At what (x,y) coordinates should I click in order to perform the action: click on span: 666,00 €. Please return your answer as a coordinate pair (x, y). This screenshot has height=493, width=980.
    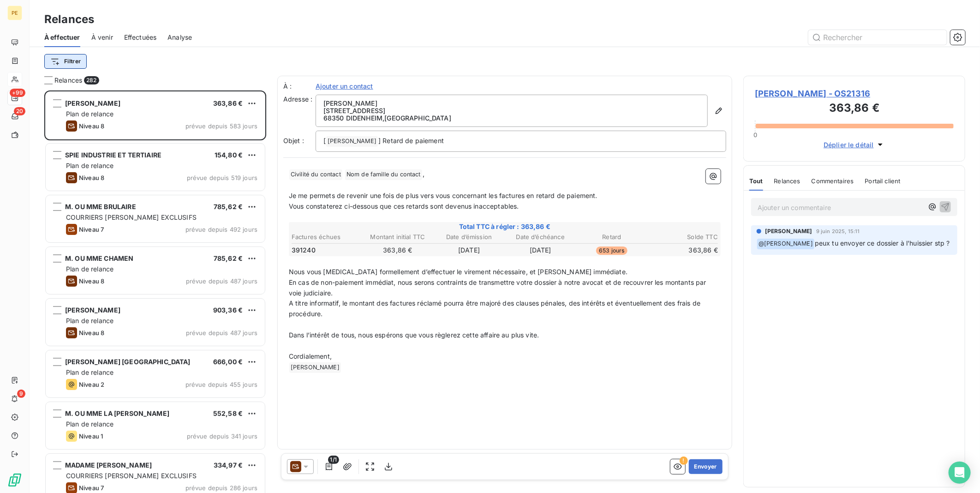
    Looking at the image, I should click on (228, 362).